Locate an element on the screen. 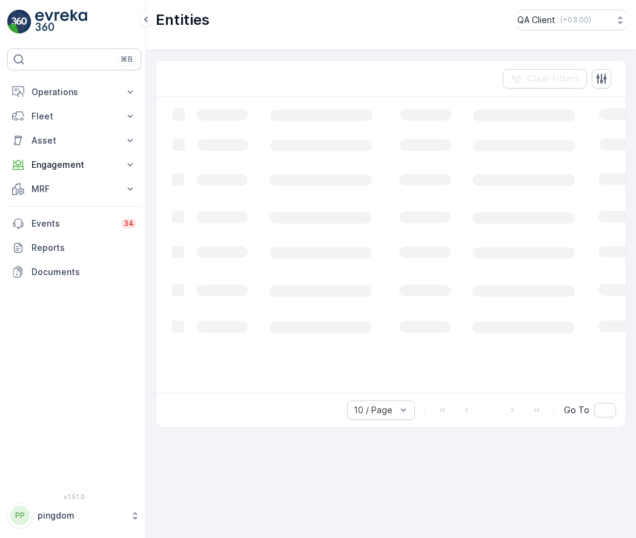 The height and width of the screenshot is (538, 636). p: QA Client is located at coordinates (536, 20).